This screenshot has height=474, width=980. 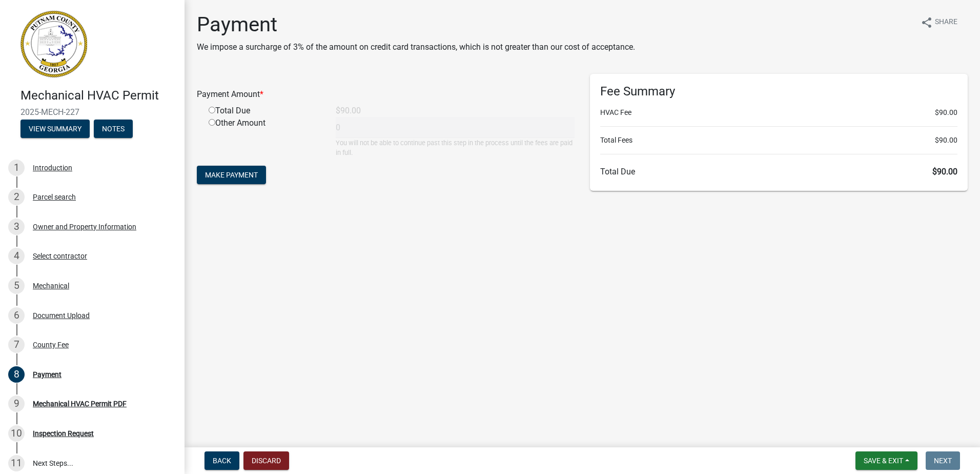 What do you see at coordinates (778, 112) in the screenshot?
I see `li: HVAC Fee` at bounding box center [778, 112].